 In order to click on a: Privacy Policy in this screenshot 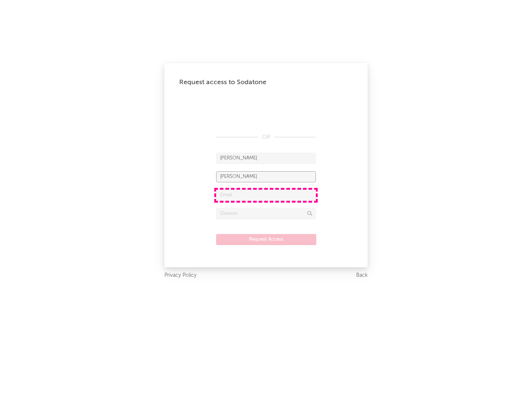, I will do `click(181, 275)`.